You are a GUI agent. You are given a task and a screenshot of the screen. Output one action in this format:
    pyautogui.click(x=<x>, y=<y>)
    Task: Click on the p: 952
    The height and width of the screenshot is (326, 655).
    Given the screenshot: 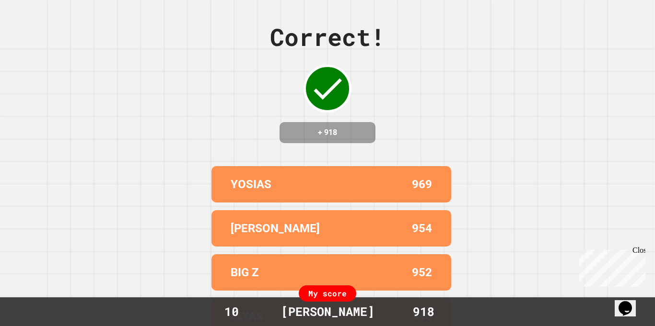 What is the action you would take?
    pyautogui.click(x=422, y=273)
    